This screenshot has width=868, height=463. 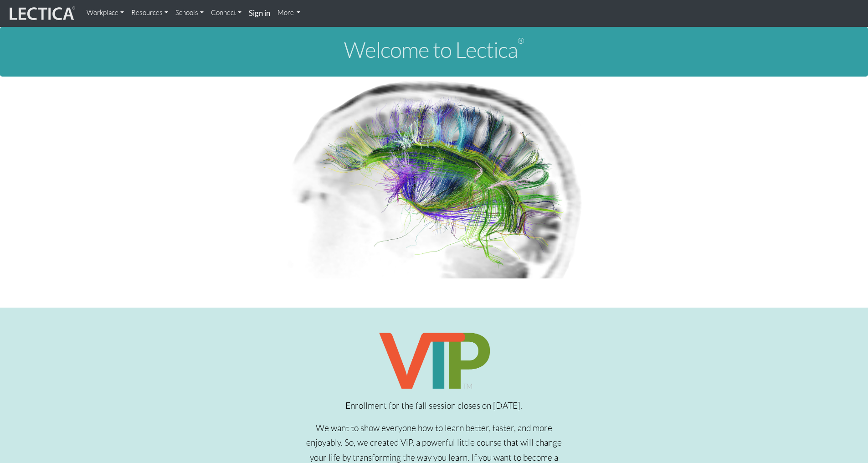 What do you see at coordinates (226, 13) in the screenshot?
I see `a: Connect` at bounding box center [226, 13].